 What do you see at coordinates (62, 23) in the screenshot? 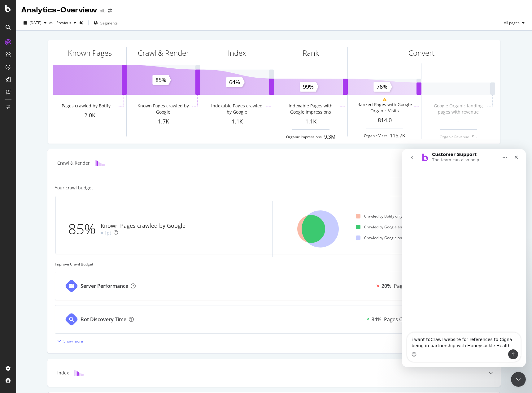
I see `span: Previous` at bounding box center [62, 23].